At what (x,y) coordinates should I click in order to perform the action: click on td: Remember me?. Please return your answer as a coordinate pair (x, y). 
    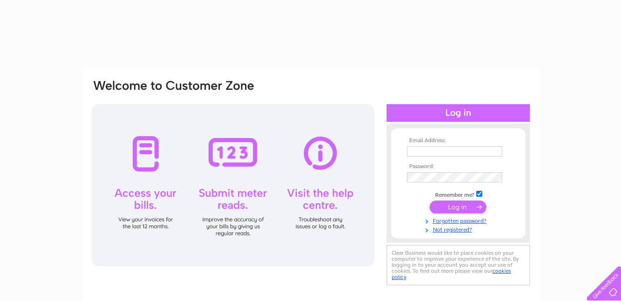
    Looking at the image, I should click on (458, 194).